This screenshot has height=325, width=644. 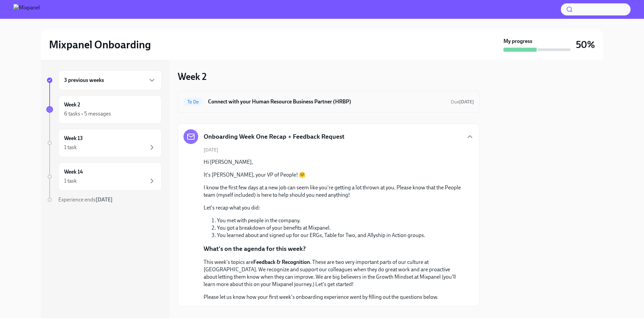 What do you see at coordinates (192, 77) in the screenshot?
I see `h3: Week 2` at bounding box center [192, 77].